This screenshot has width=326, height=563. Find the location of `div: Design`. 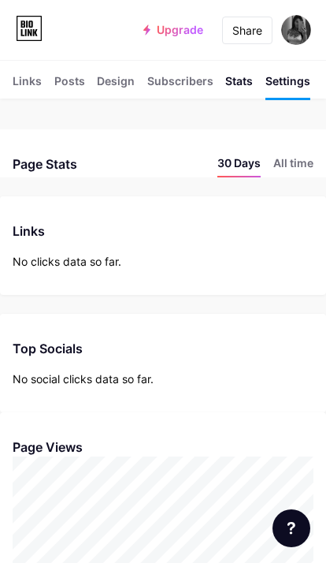

div: Design is located at coordinates (116, 85).